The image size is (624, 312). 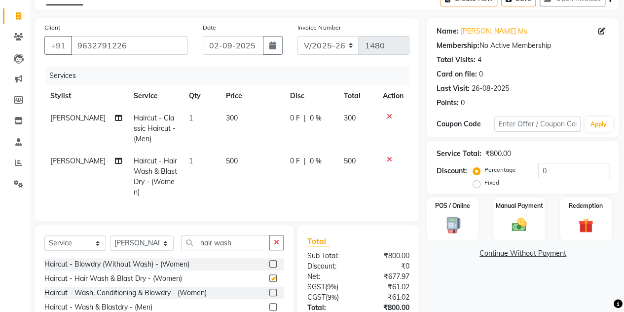 I want to click on div: No Active Membership, so click(x=523, y=45).